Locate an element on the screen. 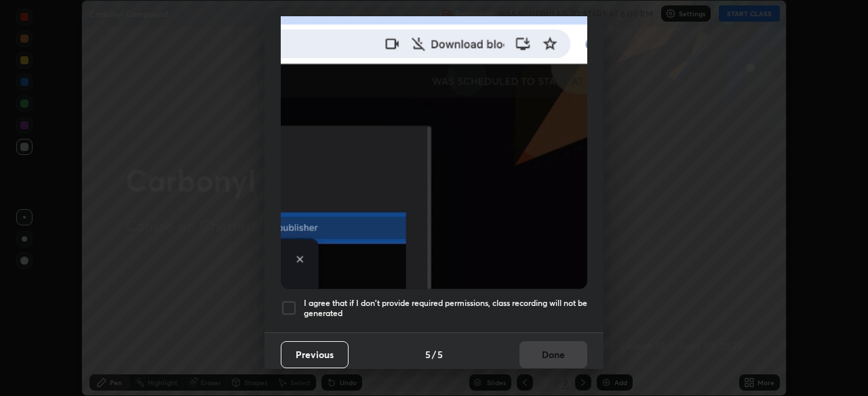  h5: I agree that if I don't provide required permissions, class recording will not be generated is located at coordinates (446, 308).